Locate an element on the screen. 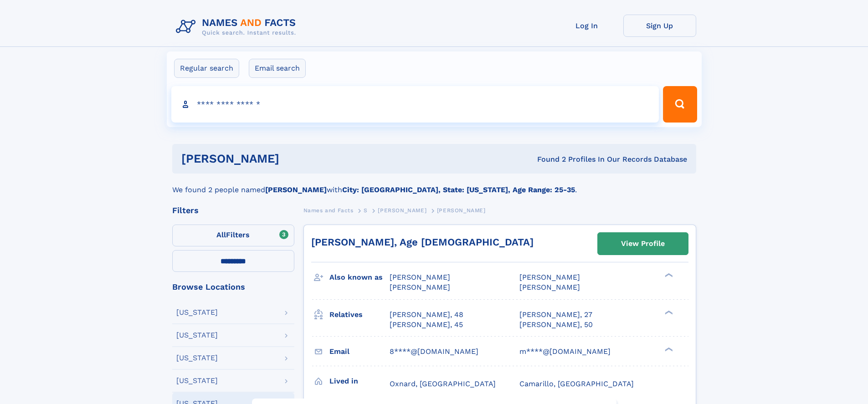  span: All is located at coordinates (221, 234).